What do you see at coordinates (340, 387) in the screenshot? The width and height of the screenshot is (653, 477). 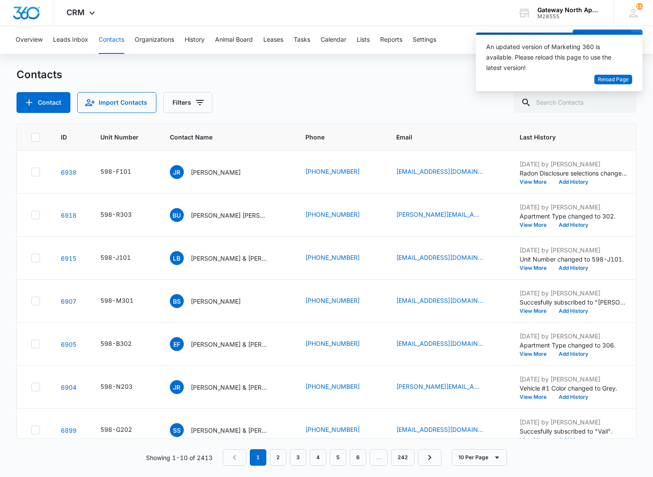 I see `div: Phone - (970) 775-3516 - Select to Edit Field` at bounding box center [340, 387].